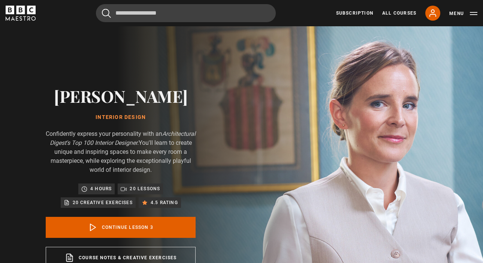  What do you see at coordinates (463, 13) in the screenshot?
I see `button: Toggle navigation` at bounding box center [463, 13].